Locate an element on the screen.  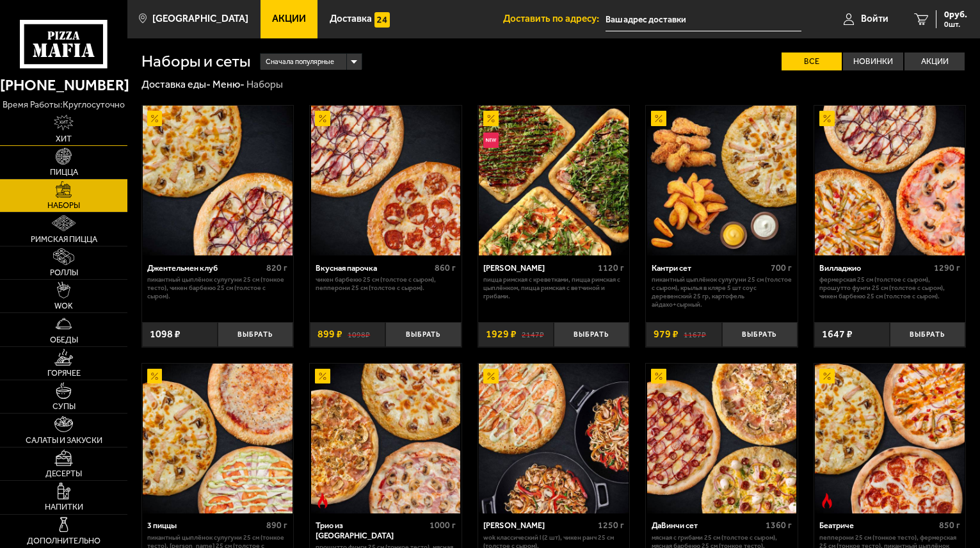
div: ДаВинчи сет is located at coordinates (706, 525).